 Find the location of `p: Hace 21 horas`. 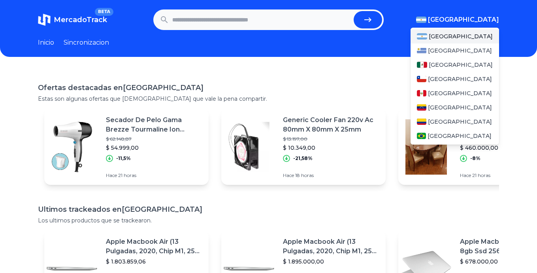

p: Hace 21 horas is located at coordinates (154, 175).